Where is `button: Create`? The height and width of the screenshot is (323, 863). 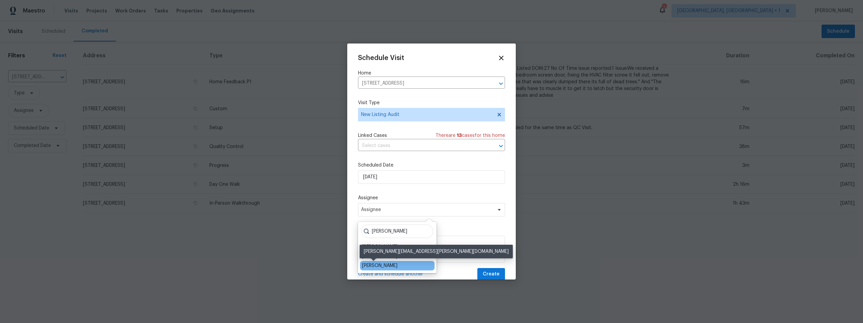 button: Create is located at coordinates (491, 274).